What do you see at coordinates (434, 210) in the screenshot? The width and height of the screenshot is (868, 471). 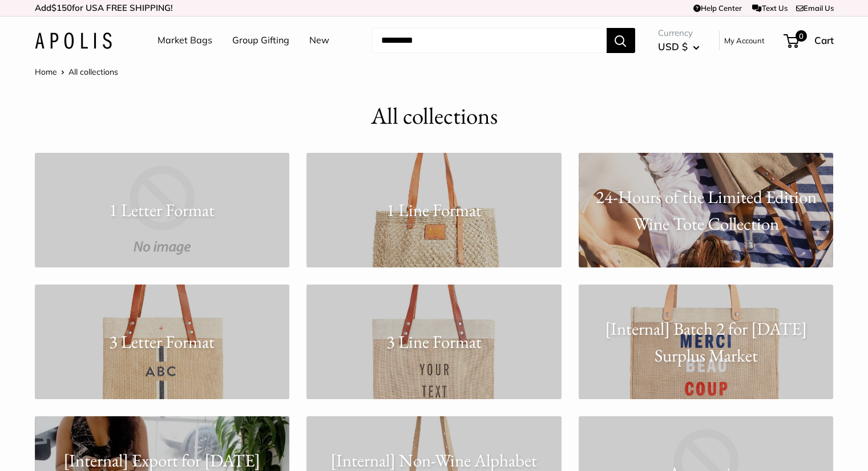 I see `a: 1 Line Format` at bounding box center [434, 210].